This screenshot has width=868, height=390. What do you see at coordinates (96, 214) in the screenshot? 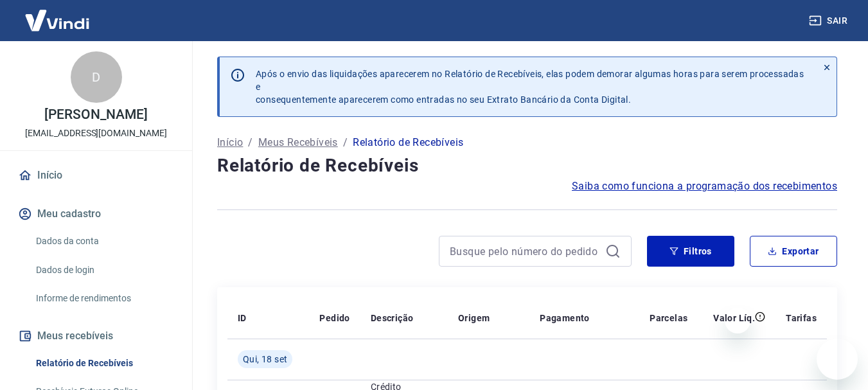
I see `button: Meu cadastro` at bounding box center [96, 214].